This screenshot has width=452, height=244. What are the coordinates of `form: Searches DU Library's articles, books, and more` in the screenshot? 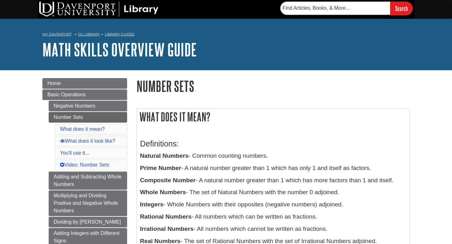 It's located at (347, 8).